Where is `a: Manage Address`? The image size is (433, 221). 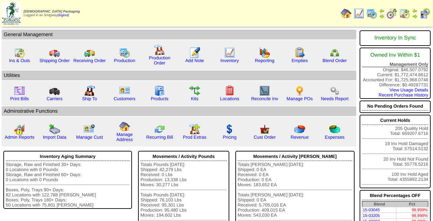 a: Manage Address is located at coordinates (125, 137).